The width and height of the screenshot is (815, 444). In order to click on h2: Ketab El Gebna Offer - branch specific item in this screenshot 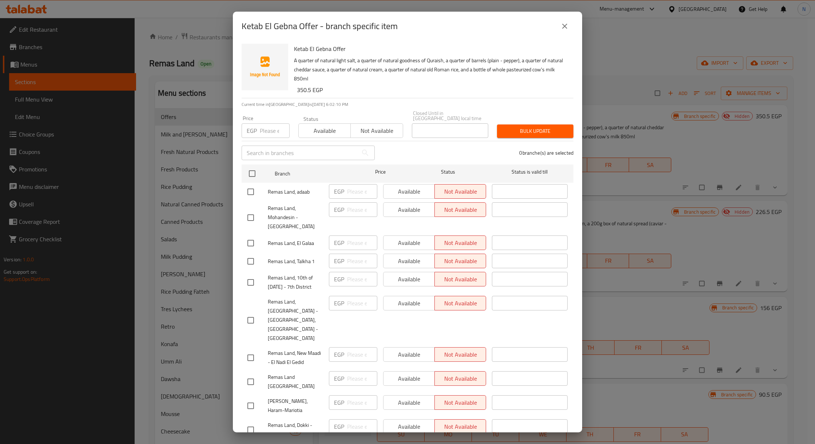, I will do `click(319, 26)`.